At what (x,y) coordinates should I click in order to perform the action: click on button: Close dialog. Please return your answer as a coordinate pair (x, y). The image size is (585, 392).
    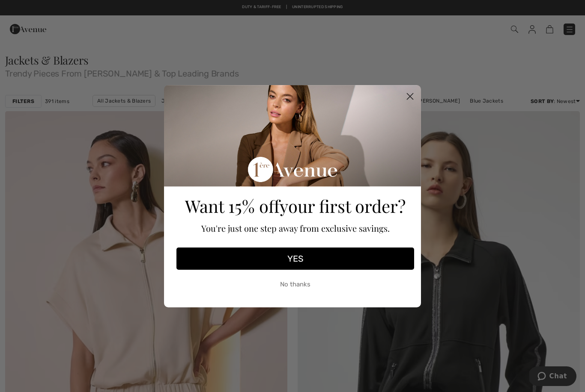
    Looking at the image, I should click on (410, 96).